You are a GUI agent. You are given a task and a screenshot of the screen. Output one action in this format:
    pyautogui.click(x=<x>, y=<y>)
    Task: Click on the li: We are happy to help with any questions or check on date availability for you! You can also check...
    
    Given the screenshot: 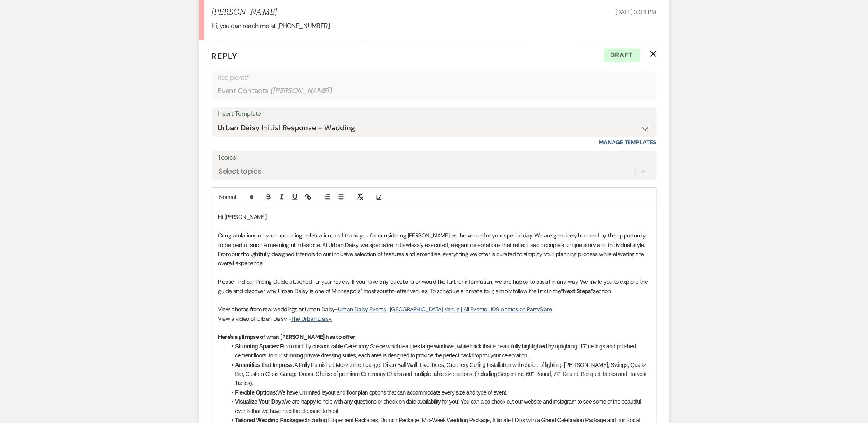 What is the action you would take?
    pyautogui.click(x=438, y=406)
    